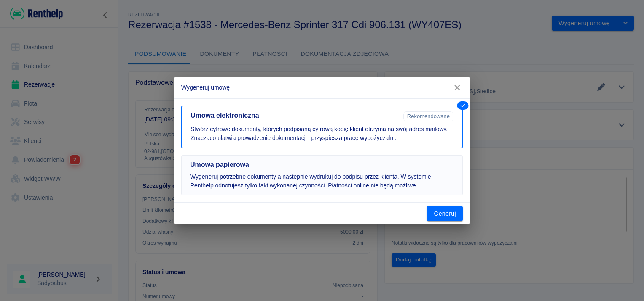 This screenshot has width=644, height=301. I want to click on p: Stwórz cyfrowe dokumenty, których podpisaną cyfrową kopię klient otrzyma na swój adres mailowy. Z..., so click(322, 134).